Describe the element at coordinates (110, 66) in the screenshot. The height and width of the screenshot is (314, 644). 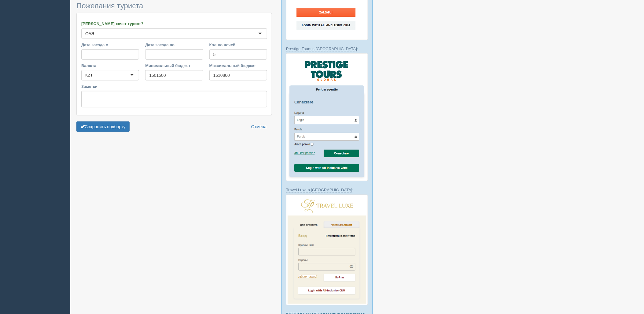
I see `label: Валюта` at that location.